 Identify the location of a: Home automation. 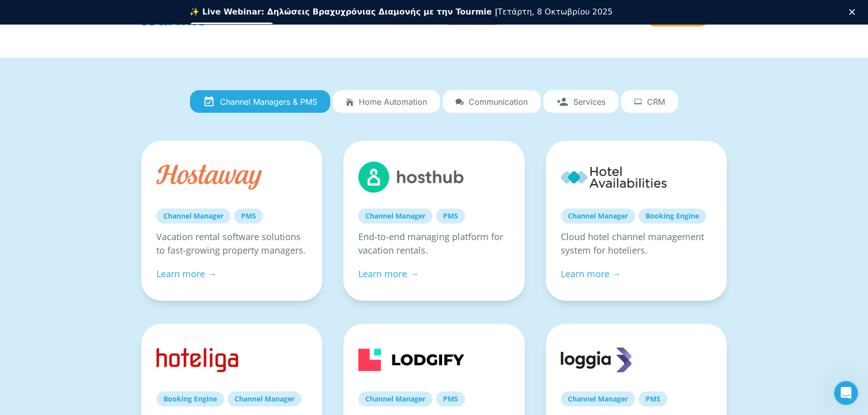
(386, 102).